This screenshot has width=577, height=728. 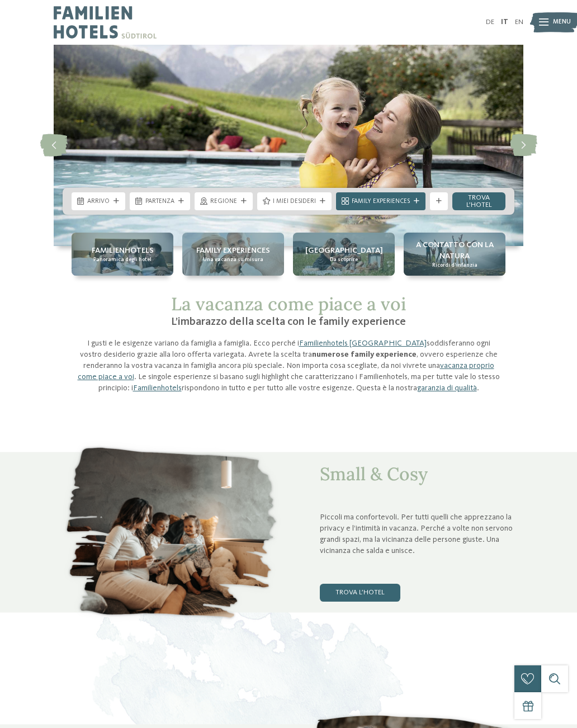 I want to click on a: EN, so click(x=519, y=22).